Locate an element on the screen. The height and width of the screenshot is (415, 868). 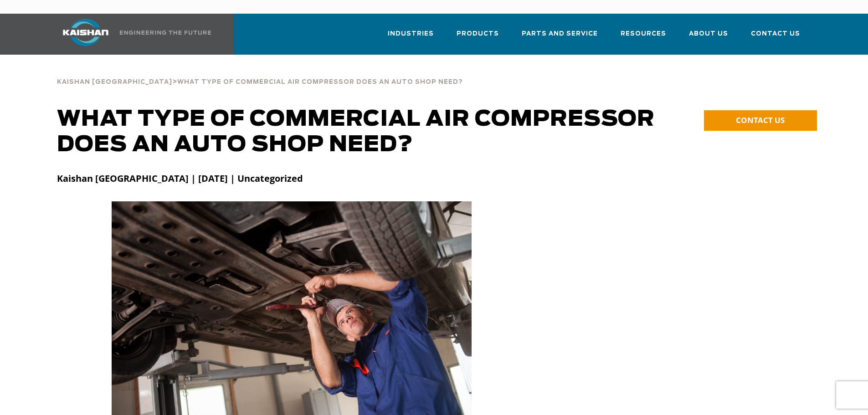
a: About Us is located at coordinates (708, 38).